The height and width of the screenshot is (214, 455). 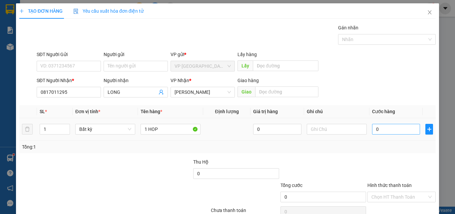 What do you see at coordinates (76, 11) in the screenshot?
I see `img: icon` at bounding box center [76, 11].